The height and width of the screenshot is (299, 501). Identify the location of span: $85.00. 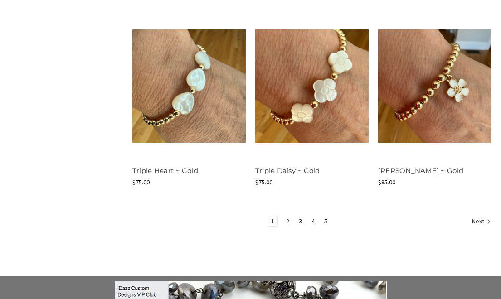
(386, 182).